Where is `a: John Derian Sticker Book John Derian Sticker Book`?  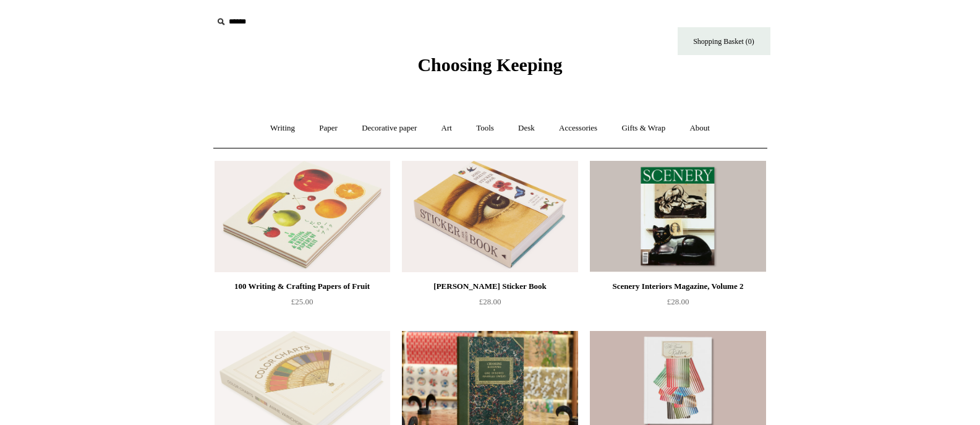
a: John Derian Sticker Book John Derian Sticker Book is located at coordinates (490, 217).